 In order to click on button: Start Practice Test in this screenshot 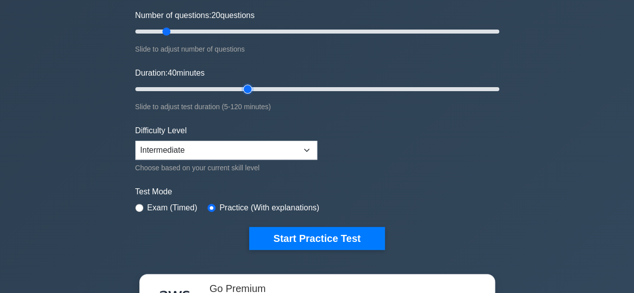, I will do `click(317, 239)`.